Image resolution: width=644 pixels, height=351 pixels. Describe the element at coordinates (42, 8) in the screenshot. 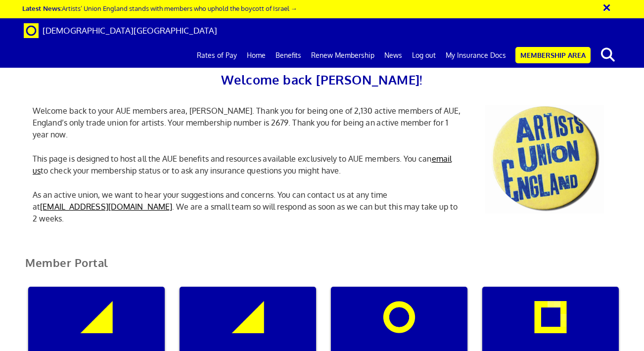

I see `strong: Latest News:` at that location.